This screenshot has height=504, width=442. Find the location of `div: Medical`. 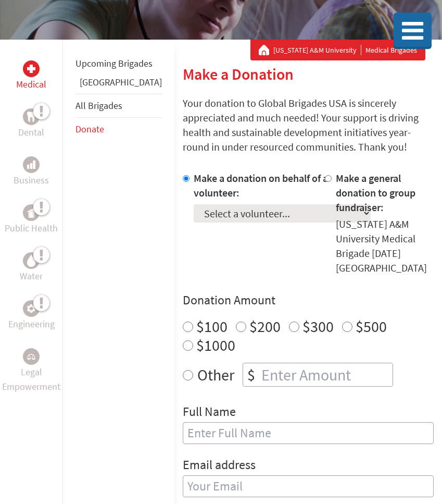

div: Medical is located at coordinates (31, 69).